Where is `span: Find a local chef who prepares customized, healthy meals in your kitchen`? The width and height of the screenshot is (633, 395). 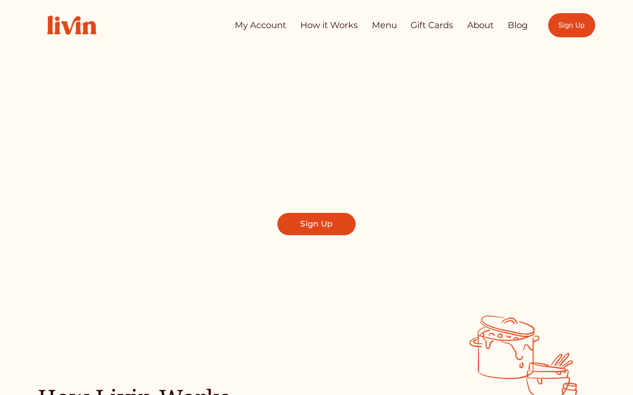
span: Find a local chef who prepares customized, healthy meals in your kitchen is located at coordinates (316, 177).